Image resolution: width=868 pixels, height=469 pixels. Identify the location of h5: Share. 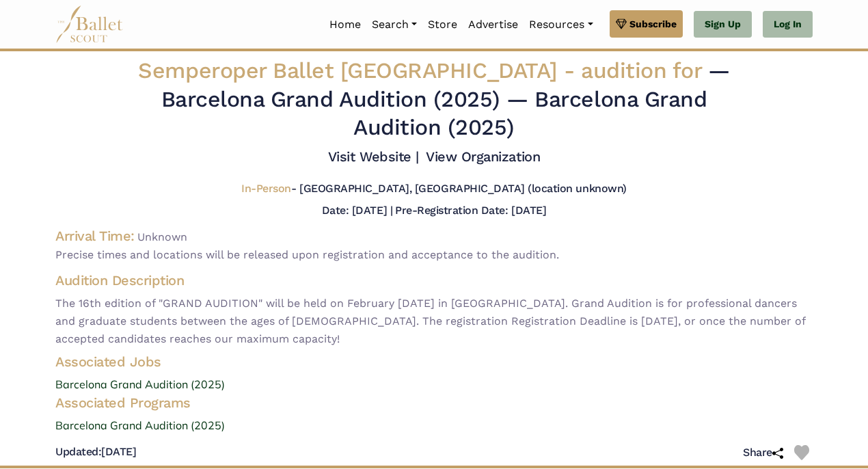
(763, 452).